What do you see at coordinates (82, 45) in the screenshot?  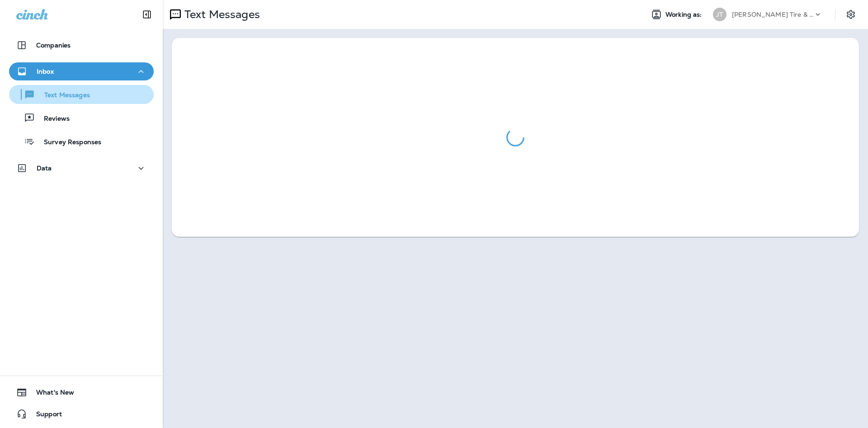 I see `button: Companies` at bounding box center [82, 45].